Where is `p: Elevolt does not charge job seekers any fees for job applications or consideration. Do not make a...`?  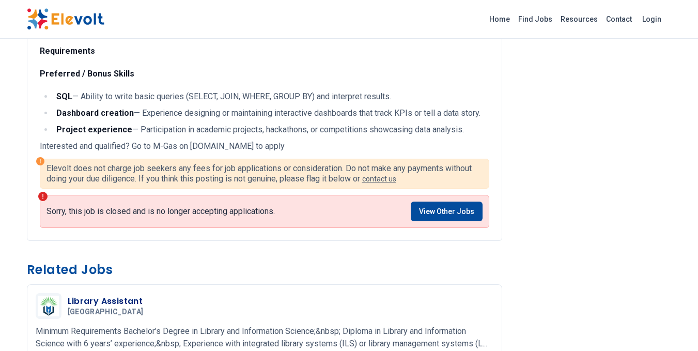
p: Elevolt does not charge job seekers any fees for job applications or consideration. Do not make a... is located at coordinates (265, 174).